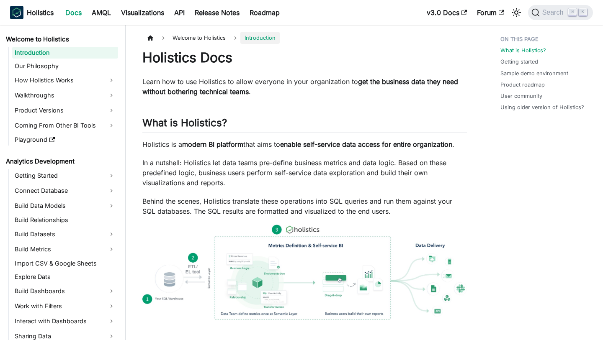  I want to click on a: v3.0 Docs, so click(447, 13).